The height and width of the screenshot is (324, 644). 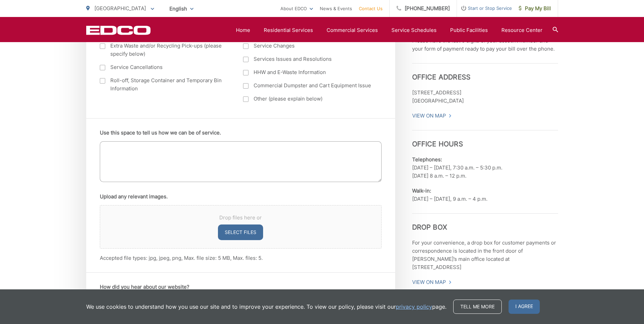 I want to click on p: For your convenience, a drop box for customer payments or correspondence is located in the front ..., so click(x=485, y=255).